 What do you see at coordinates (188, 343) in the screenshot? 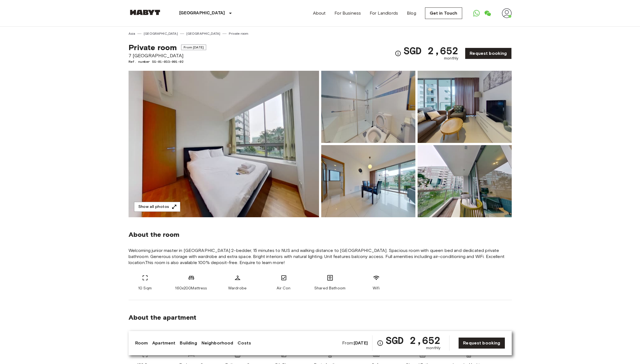
I see `a: Building` at bounding box center [188, 343].